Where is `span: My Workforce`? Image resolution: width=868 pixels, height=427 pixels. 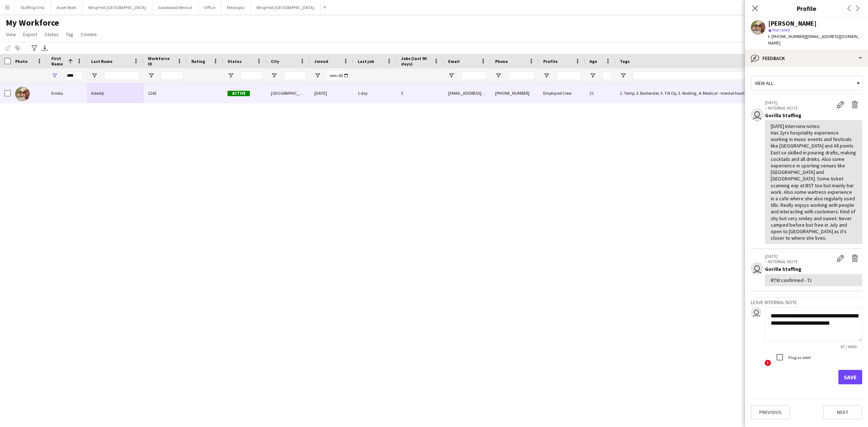
span: My Workforce is located at coordinates (32, 23).